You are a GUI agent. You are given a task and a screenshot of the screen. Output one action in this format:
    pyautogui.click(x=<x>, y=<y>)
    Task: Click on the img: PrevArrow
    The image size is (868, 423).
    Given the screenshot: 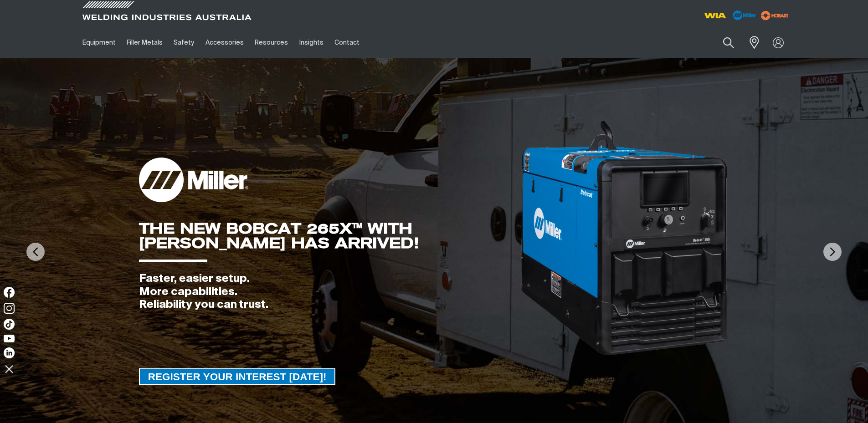 What is the action you would take?
    pyautogui.click(x=36, y=252)
    